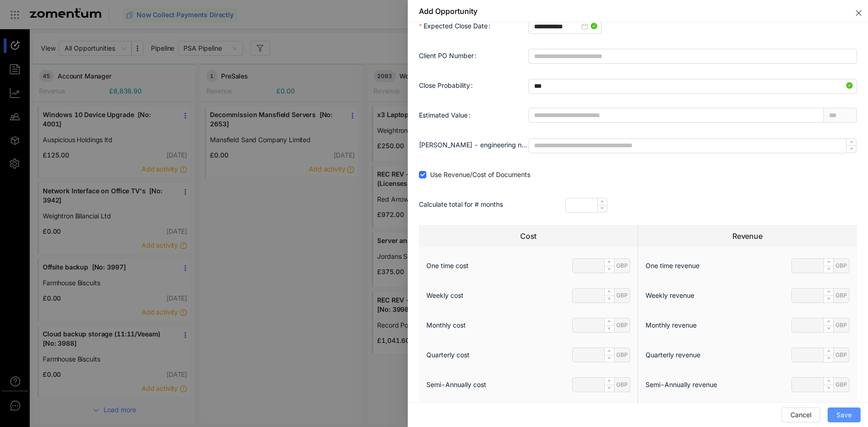 Image resolution: width=868 pixels, height=427 pixels. I want to click on button: Cancel, so click(801, 415).